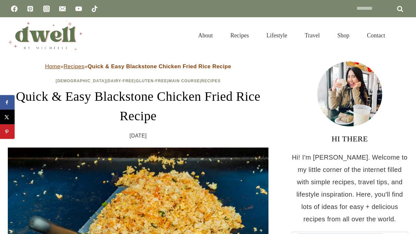  What do you see at coordinates (79, 9) in the screenshot?
I see `a: YouTube` at bounding box center [79, 9].